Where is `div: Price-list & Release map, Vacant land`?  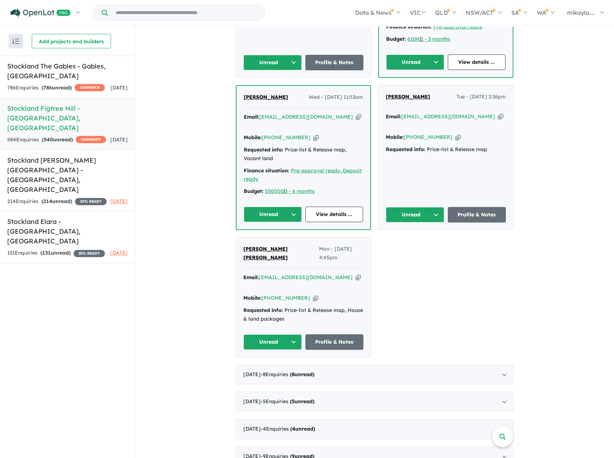 div: Price-list & Release map, Vacant land is located at coordinates (303, 154).